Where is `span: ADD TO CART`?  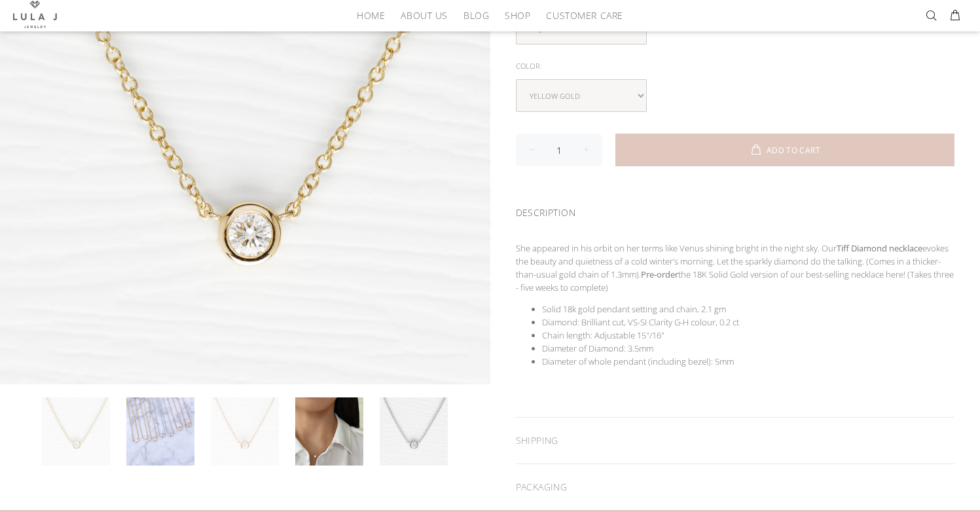 span: ADD TO CART is located at coordinates (794, 151).